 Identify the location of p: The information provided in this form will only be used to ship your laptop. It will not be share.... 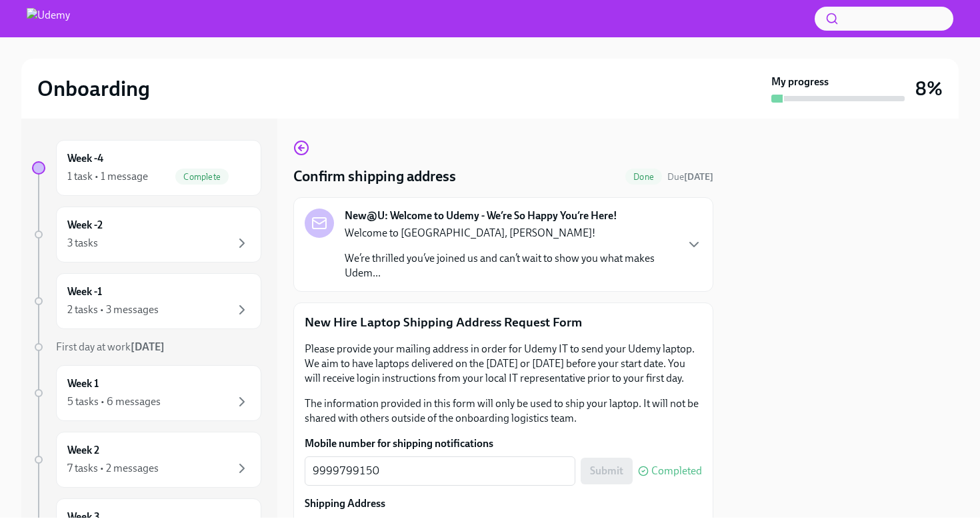
(503, 411).